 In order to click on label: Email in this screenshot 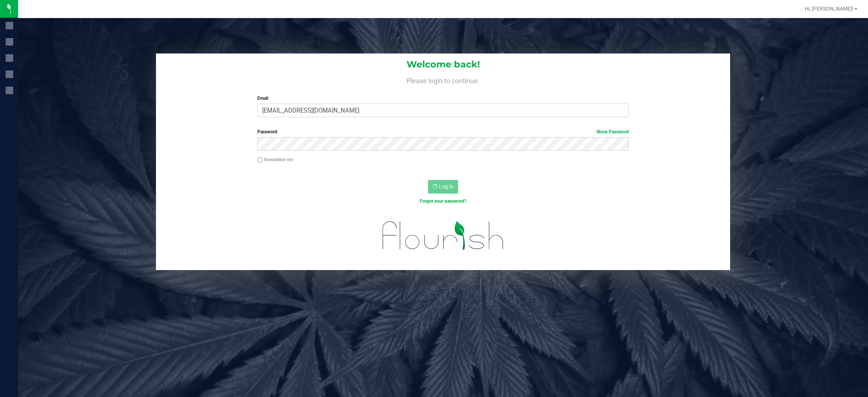, I will do `click(443, 98)`.